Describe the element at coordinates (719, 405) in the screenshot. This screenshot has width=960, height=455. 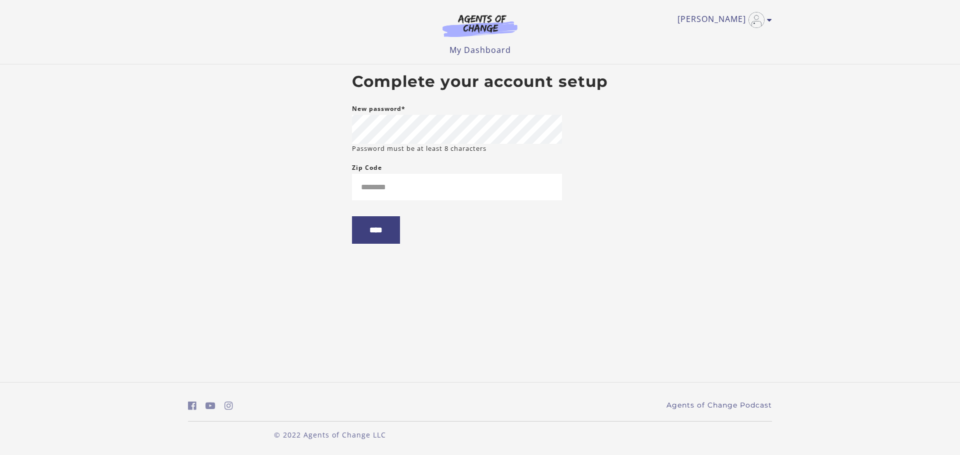
I see `a: Agents of Change Podcast` at that location.